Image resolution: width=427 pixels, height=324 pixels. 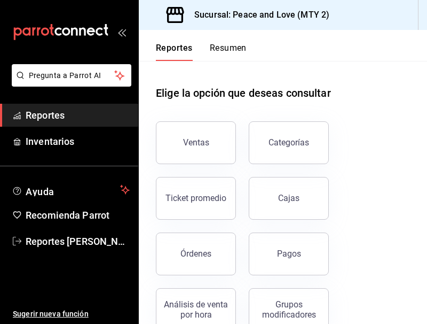 What do you see at coordinates (228, 52) in the screenshot?
I see `button: Resumen` at bounding box center [228, 52].